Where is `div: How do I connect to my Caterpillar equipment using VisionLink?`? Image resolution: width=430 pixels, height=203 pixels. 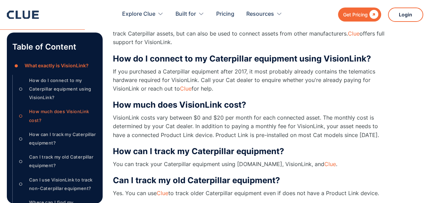 div: How do I connect to my Caterpillar equipment using VisionLink? is located at coordinates (63, 89).